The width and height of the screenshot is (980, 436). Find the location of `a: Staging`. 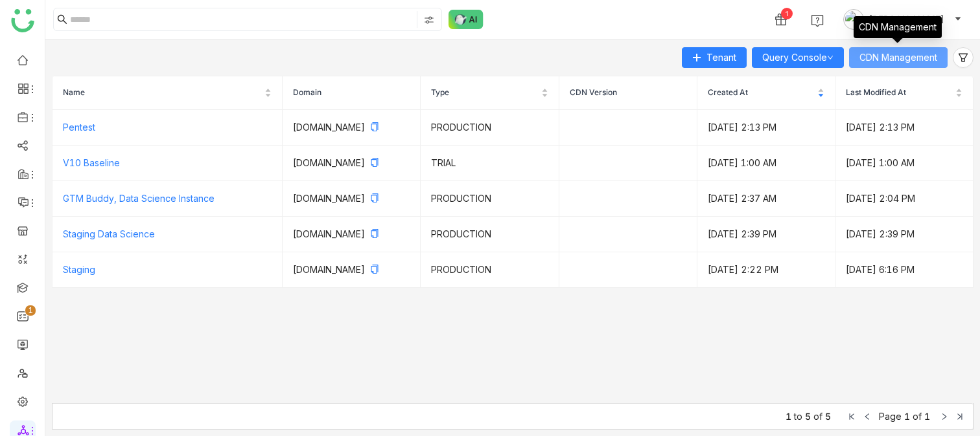

a: Staging is located at coordinates (79, 269).